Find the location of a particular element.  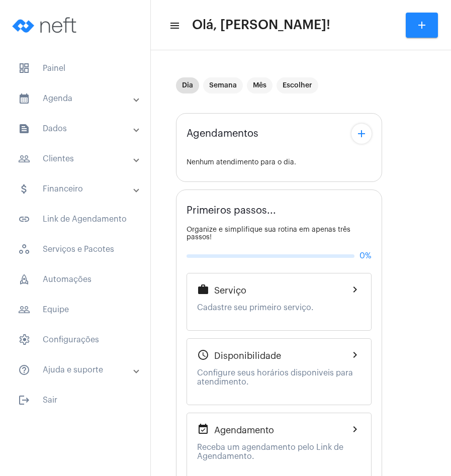

mat-expansion-panel-header: sidenav iconClientes is located at coordinates (78, 159).